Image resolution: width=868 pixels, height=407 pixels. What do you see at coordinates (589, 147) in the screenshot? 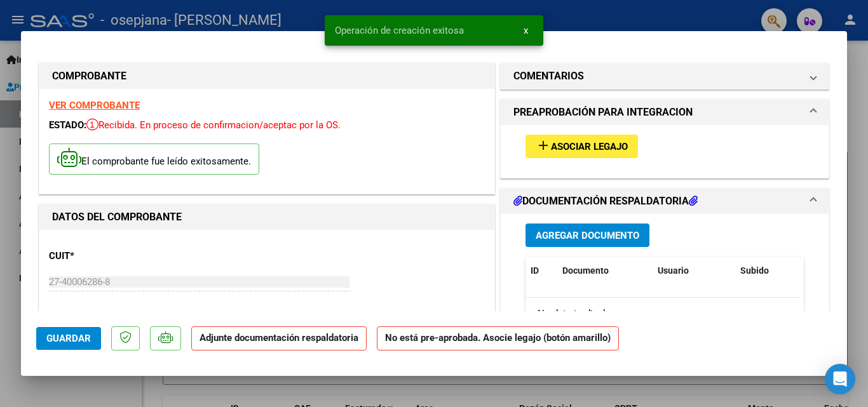
I see `span: Asociar Legajo` at bounding box center [589, 147].